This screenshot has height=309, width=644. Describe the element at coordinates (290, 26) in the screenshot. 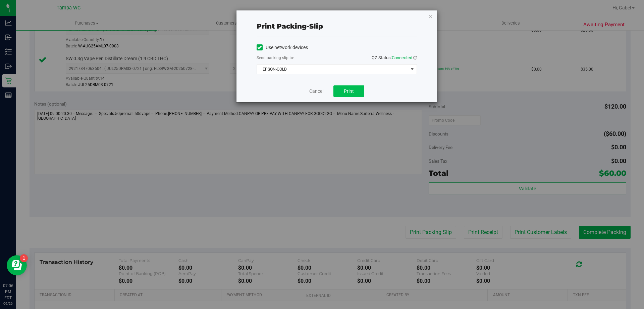

I see `span: Print packing-slip` at that location.